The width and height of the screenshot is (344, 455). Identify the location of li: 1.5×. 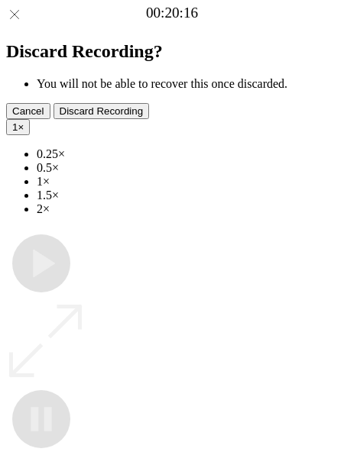
(187, 196).